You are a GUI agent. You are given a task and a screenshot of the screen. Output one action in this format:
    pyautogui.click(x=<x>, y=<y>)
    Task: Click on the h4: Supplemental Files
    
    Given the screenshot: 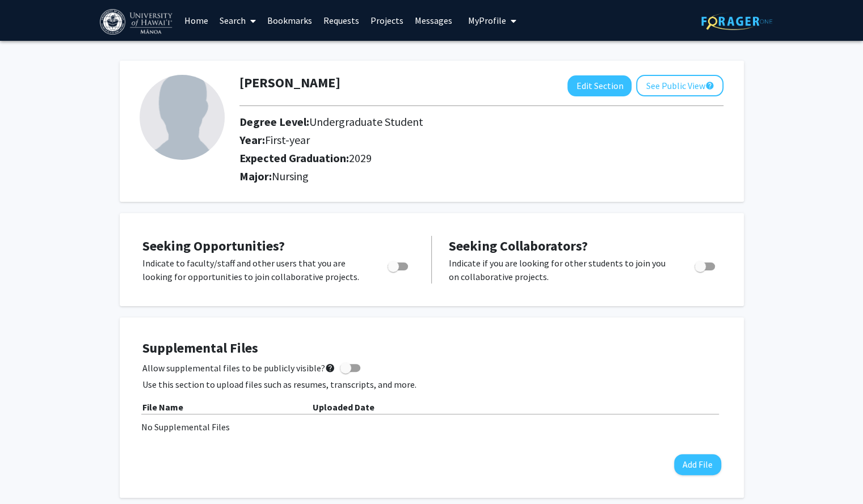 What is the action you would take?
    pyautogui.click(x=432, y=348)
    